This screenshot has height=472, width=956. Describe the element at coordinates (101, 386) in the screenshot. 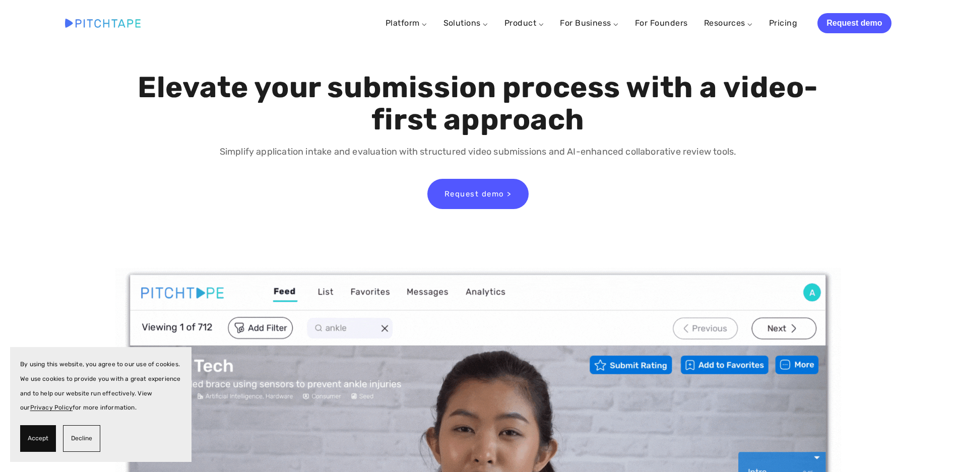

I see `p: By using this website, you agree to our use of cookies. We use cookies to provide you with a grea...` at that location.